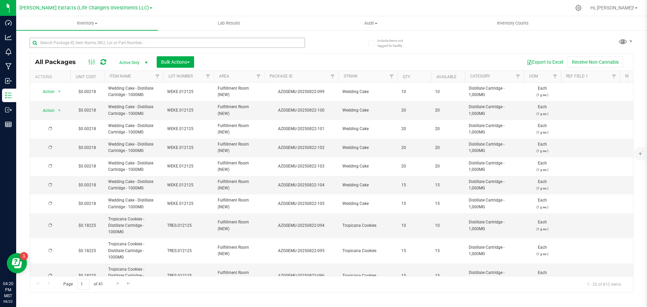 The image size is (647, 307). I want to click on a: Inventory, so click(87, 23).